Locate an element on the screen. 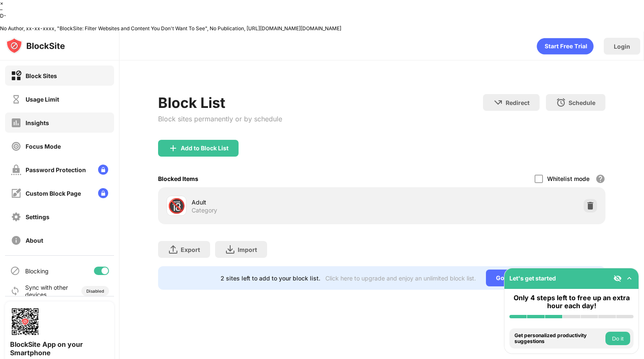 The width and height of the screenshot is (644, 359). div: Blocking is located at coordinates (37, 271).